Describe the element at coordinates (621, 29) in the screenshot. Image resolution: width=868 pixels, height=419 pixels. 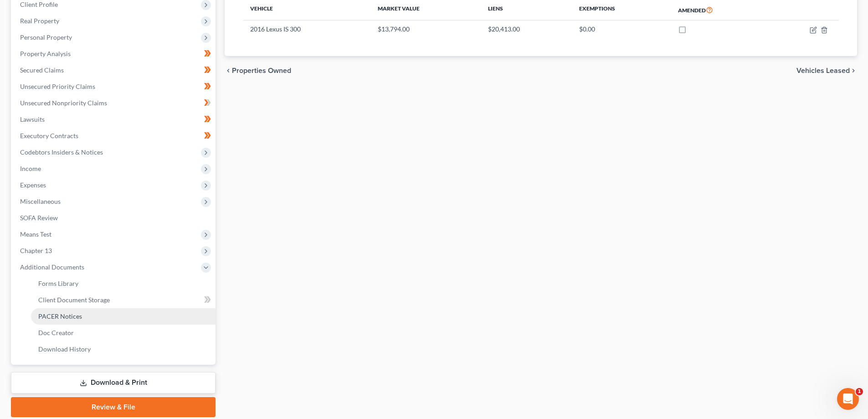
I see `td: $0.00` at that location.